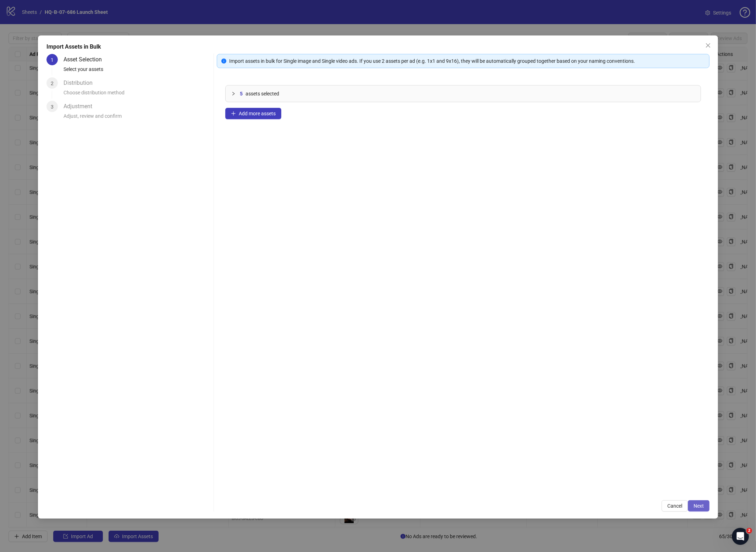 This screenshot has height=552, width=756. What do you see at coordinates (52, 60) in the screenshot?
I see `span: 1` at bounding box center [52, 60].